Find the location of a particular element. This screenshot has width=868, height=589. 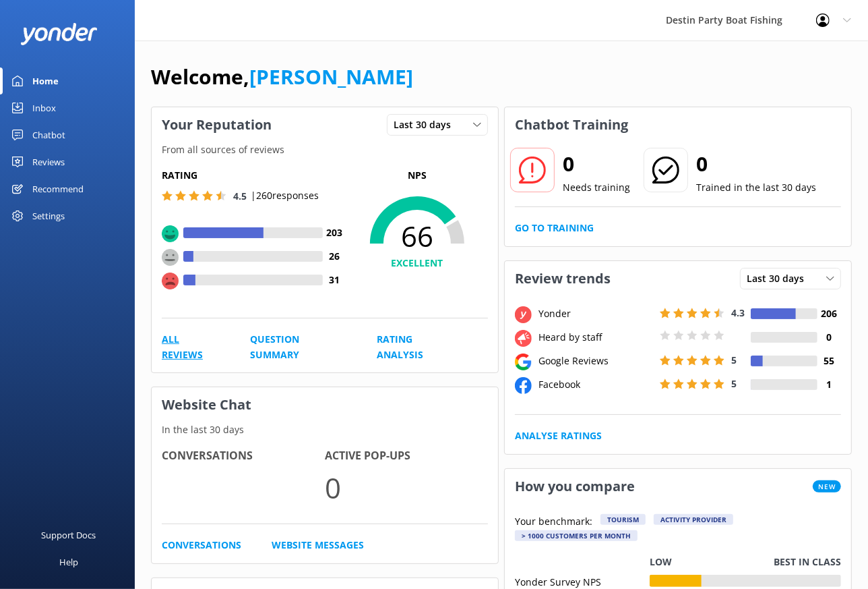

h4: 55 is located at coordinates (829, 361).